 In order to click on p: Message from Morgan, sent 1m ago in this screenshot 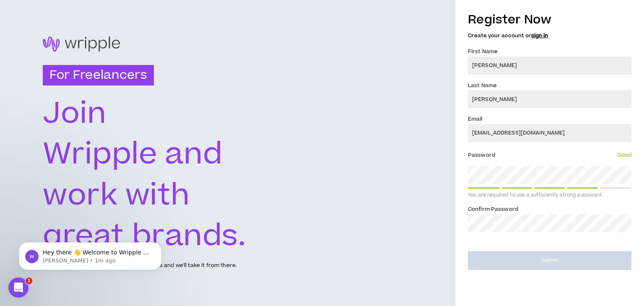, I will do `click(90, 36)`.